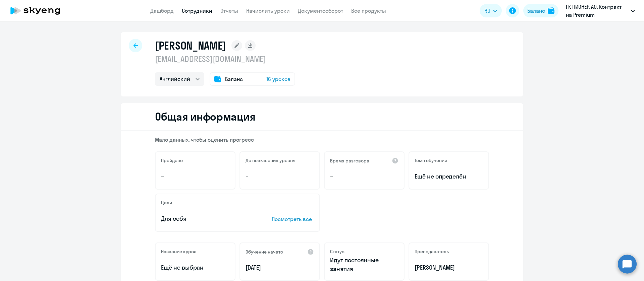 This screenshot has height=281, width=644. I want to click on div: Баланс, so click(536, 11).